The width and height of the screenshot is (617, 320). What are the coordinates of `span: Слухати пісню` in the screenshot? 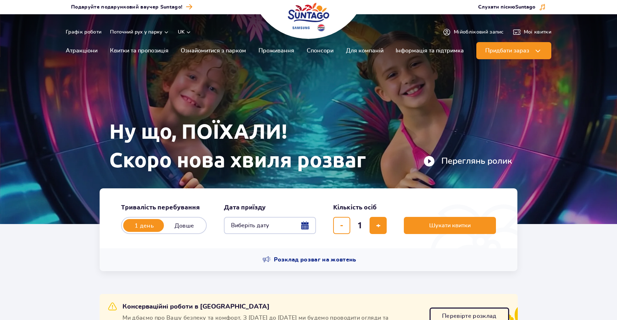 It's located at (507, 7).